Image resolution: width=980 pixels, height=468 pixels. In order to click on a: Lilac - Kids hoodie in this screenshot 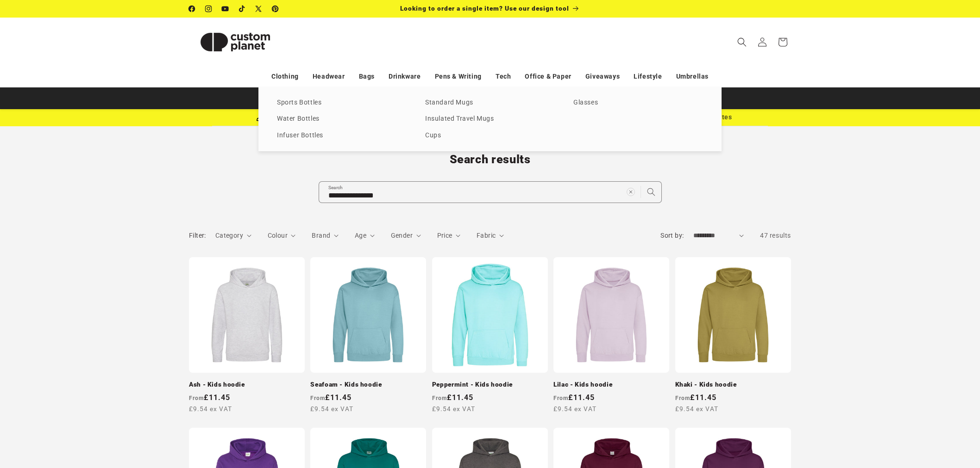, I will do `click(611, 385)`.